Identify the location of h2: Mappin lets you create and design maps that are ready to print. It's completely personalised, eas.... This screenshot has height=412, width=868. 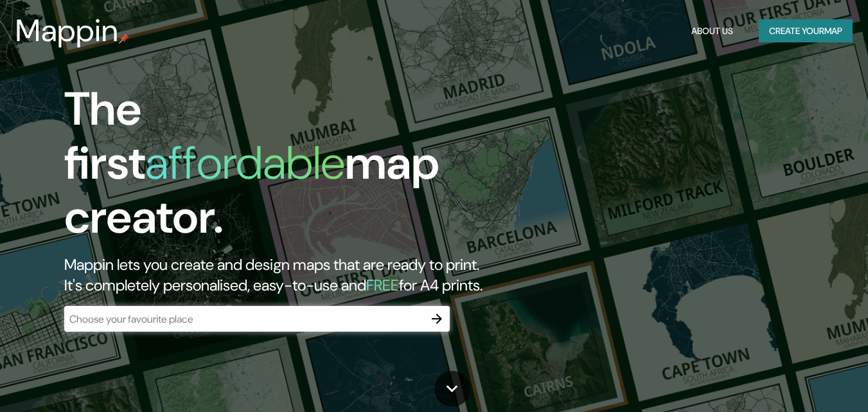
(282, 275).